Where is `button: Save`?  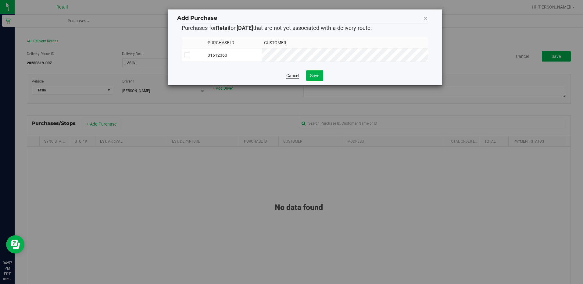 button: Save is located at coordinates (315, 76).